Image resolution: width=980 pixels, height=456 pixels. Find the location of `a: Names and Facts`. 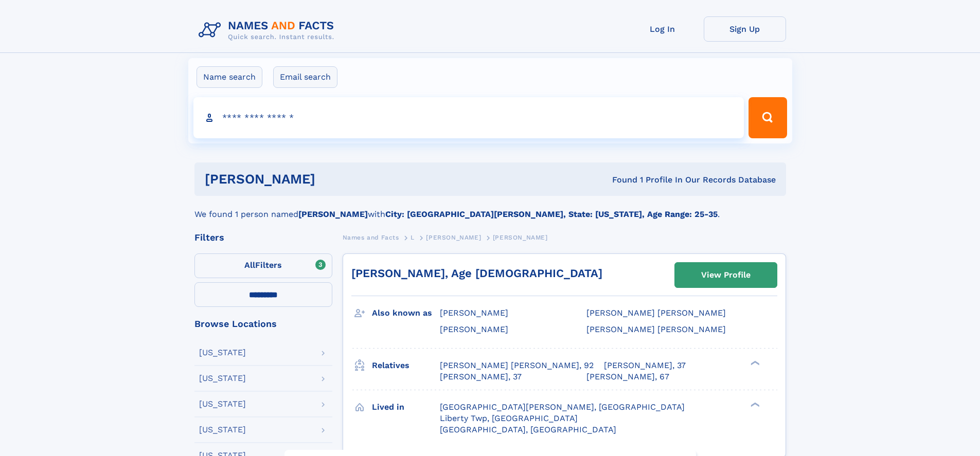

a: Names and Facts is located at coordinates (371, 237).